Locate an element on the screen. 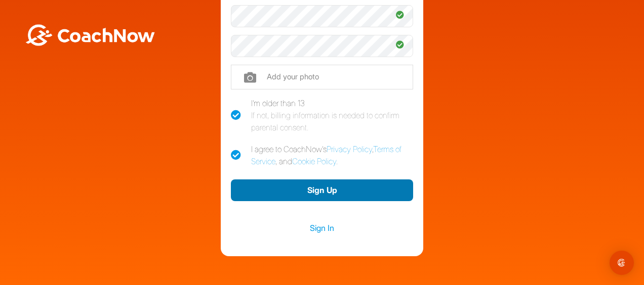 The width and height of the screenshot is (644, 285). button: Sign Up is located at coordinates (322, 190).